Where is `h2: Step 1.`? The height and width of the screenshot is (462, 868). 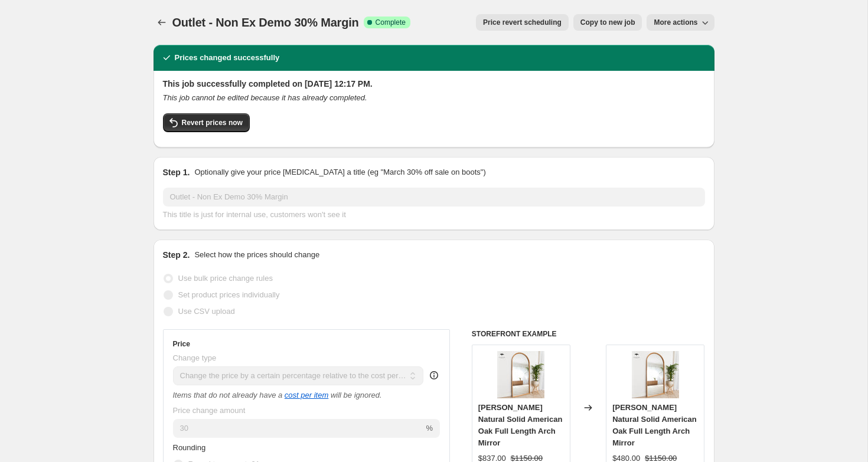 h2: Step 1. is located at coordinates (176, 172).